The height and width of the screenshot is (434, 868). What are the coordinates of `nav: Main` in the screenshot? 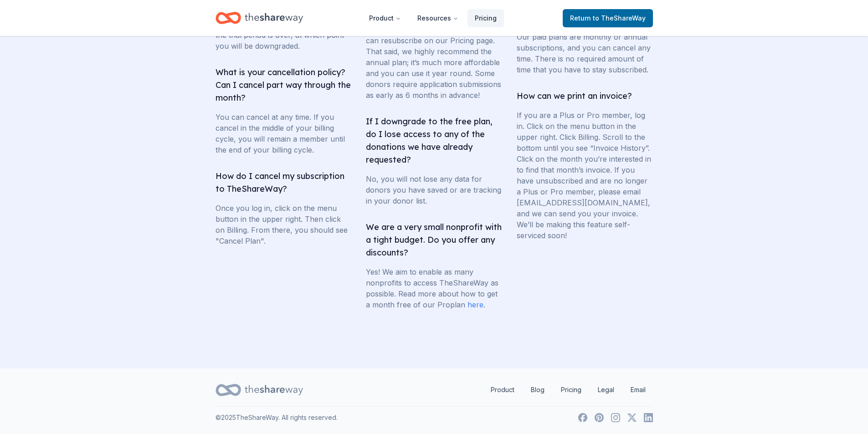 It's located at (433, 18).